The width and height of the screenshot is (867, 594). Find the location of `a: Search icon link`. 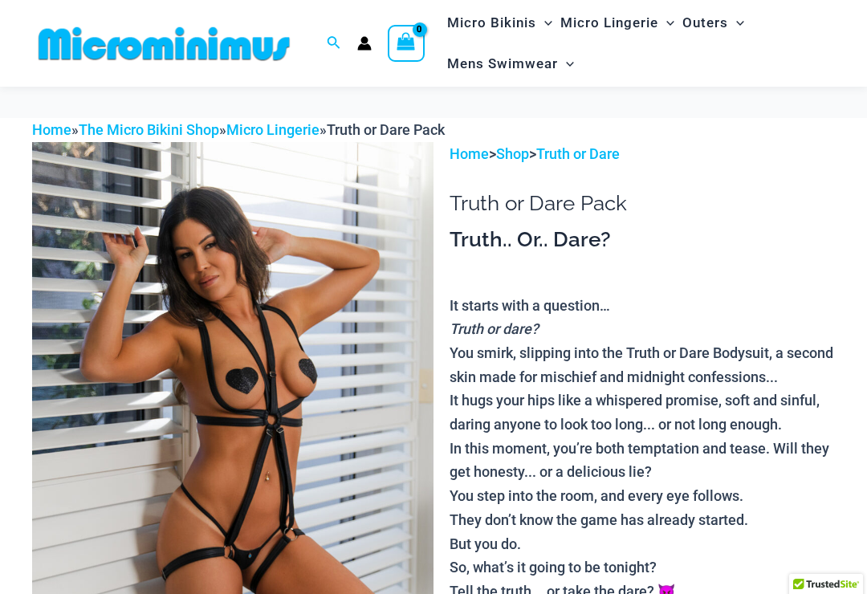

a: Search icon link is located at coordinates (334, 43).